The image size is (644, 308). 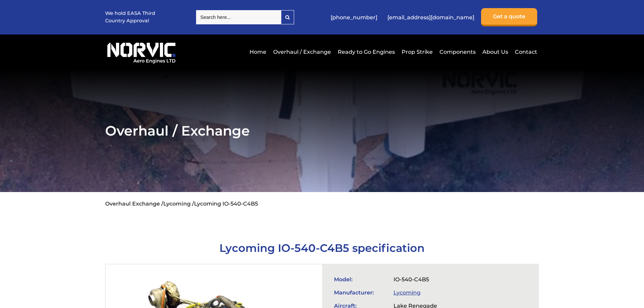 I want to click on li: Lycoming IO-540-C4B5, so click(x=226, y=204).